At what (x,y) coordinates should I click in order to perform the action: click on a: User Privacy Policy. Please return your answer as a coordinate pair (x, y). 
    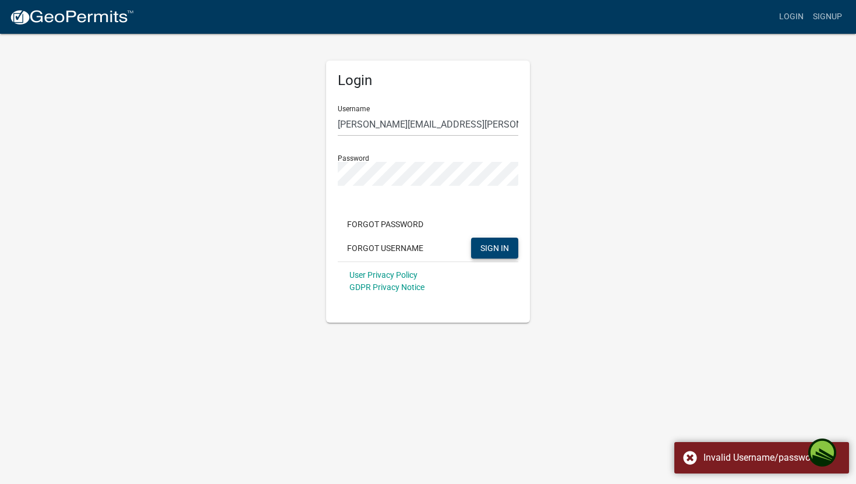
    Looking at the image, I should click on (383, 275).